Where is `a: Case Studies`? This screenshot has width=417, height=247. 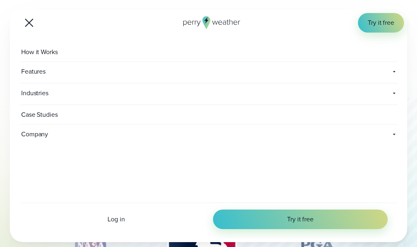
a: Case Studies is located at coordinates (209, 115).